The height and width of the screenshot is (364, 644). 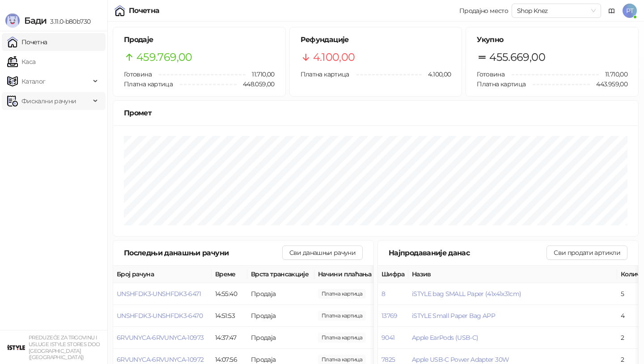 What do you see at coordinates (460, 359) in the screenshot?
I see `button: Apple USB-C Power Adapter 30W` at bounding box center [460, 359].